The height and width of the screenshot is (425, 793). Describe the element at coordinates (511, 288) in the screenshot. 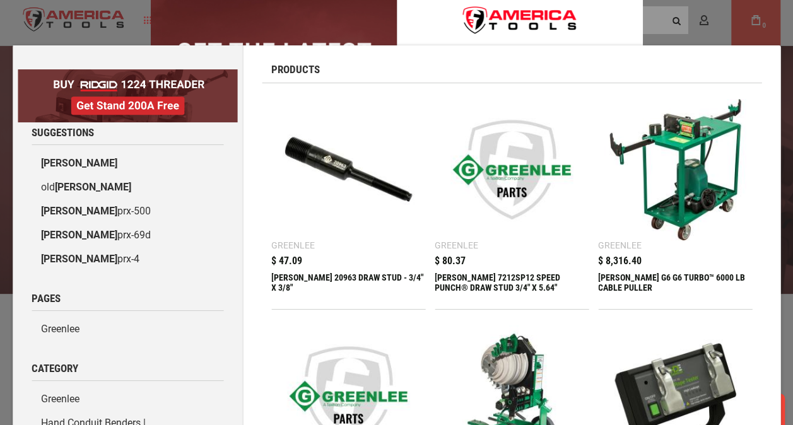

I see `div: GREENLEE 7212SP12 SPEED PUNCH® DRAW STUD 3/4` at that location.